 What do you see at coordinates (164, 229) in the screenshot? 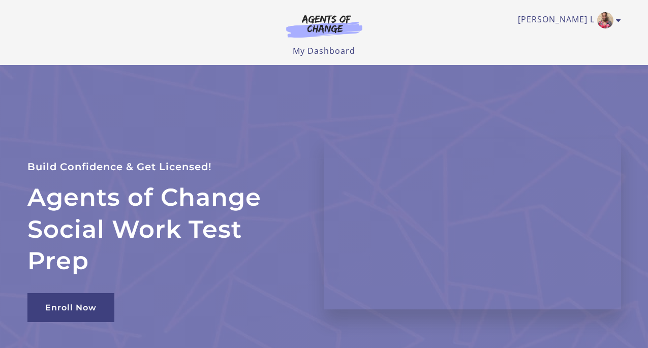
I see `h2: Agents of Change Social Work Test Prep` at bounding box center [164, 229].